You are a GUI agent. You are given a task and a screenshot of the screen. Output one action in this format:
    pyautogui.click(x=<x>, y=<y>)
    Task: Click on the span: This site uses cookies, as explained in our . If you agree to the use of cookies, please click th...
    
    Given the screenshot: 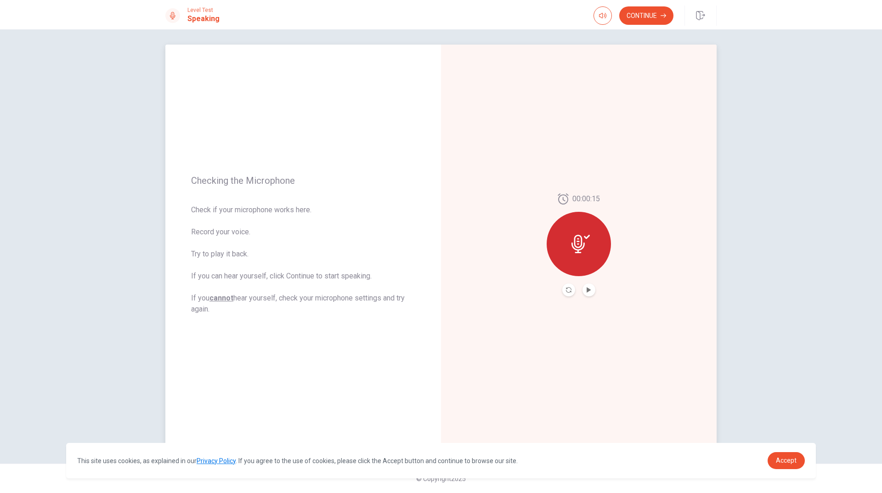 What is the action you would take?
    pyautogui.click(x=297, y=461)
    